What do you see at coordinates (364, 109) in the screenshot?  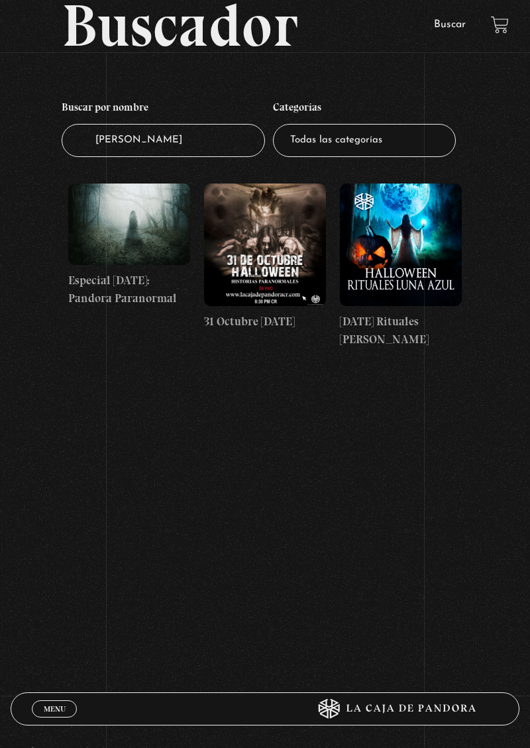 I see `h4: Categorías` at bounding box center [364, 109].